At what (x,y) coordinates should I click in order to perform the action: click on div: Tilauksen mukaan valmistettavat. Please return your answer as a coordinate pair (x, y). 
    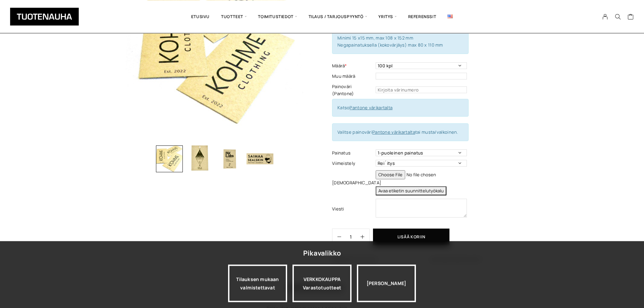
    Looking at the image, I should click on (258, 283).